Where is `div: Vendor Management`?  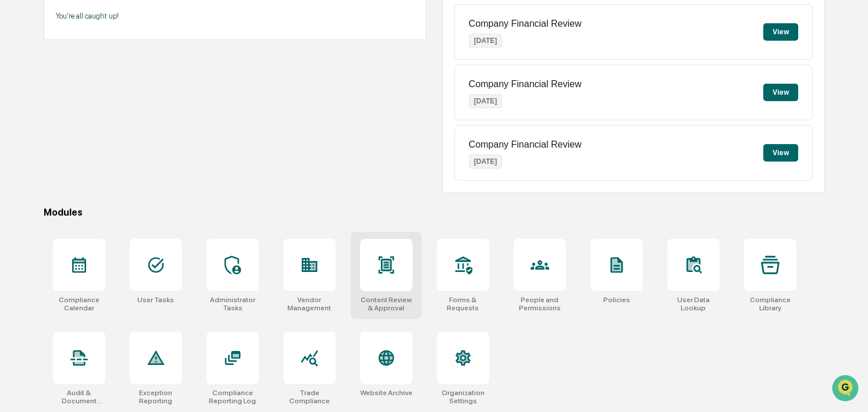
div: Vendor Management is located at coordinates (310, 304).